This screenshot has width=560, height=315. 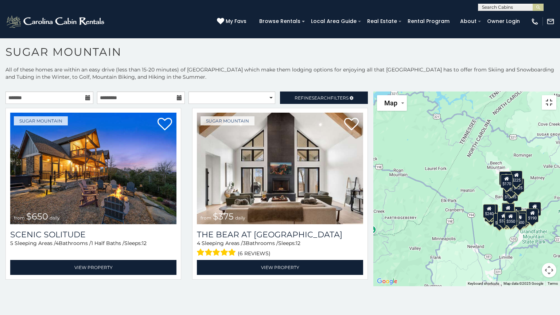 I want to click on a: Browse Rentals, so click(x=279, y=21).